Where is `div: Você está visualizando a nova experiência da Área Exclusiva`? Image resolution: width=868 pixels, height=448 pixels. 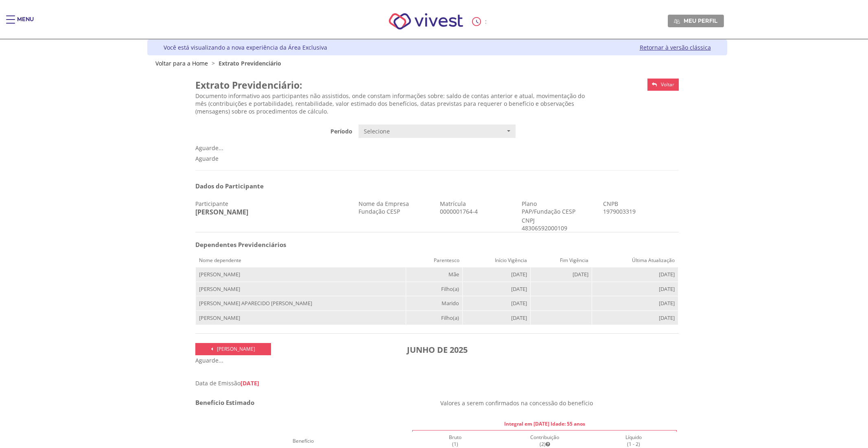
div: Você está visualizando a nova experiência da Área Exclusiva is located at coordinates (246, 47).